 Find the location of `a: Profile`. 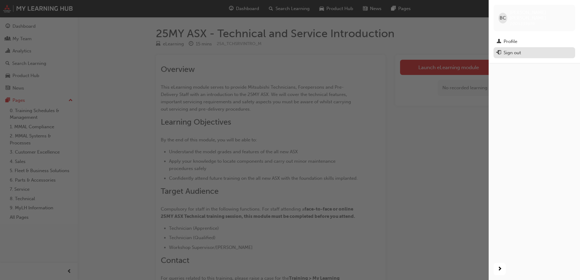

a: Profile is located at coordinates (534, 41).